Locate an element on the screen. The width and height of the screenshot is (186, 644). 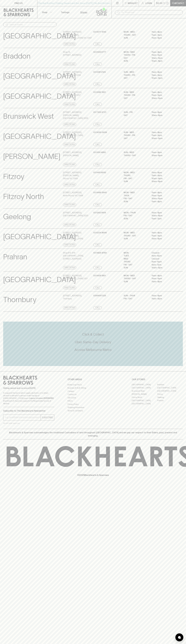
p: 0399697225 is located at coordinates (100, 296).